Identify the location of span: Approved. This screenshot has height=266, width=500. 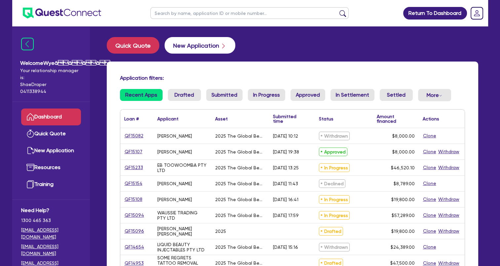
(333, 152).